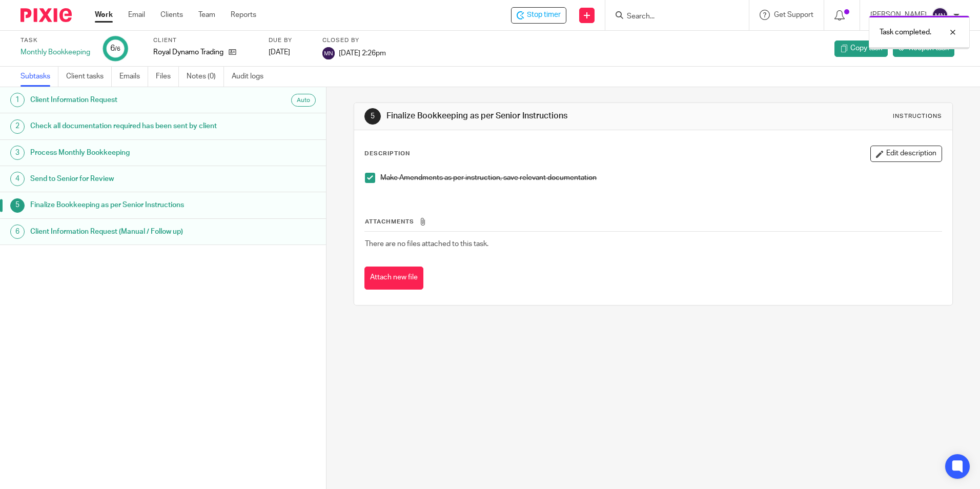 This screenshot has width=980, height=489. Describe the element at coordinates (125, 153) in the screenshot. I see `h1: Process Monthly Bookkeeping` at that location.